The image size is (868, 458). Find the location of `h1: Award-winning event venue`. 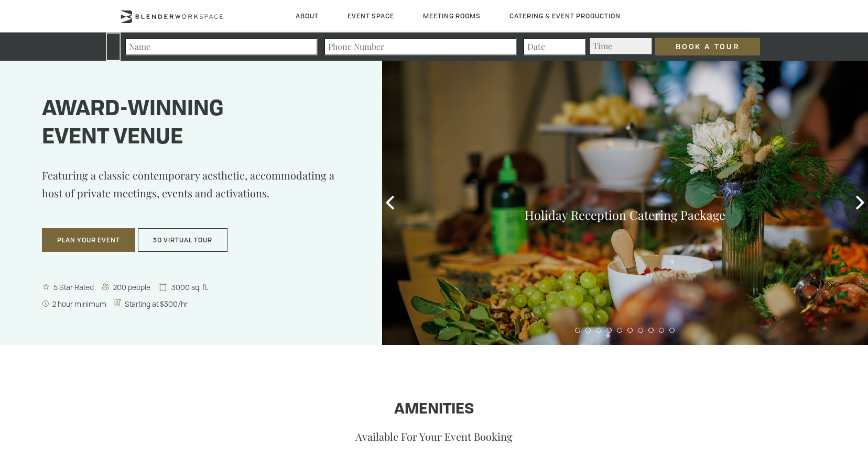

h1: Award-winning event venue is located at coordinates (199, 124).